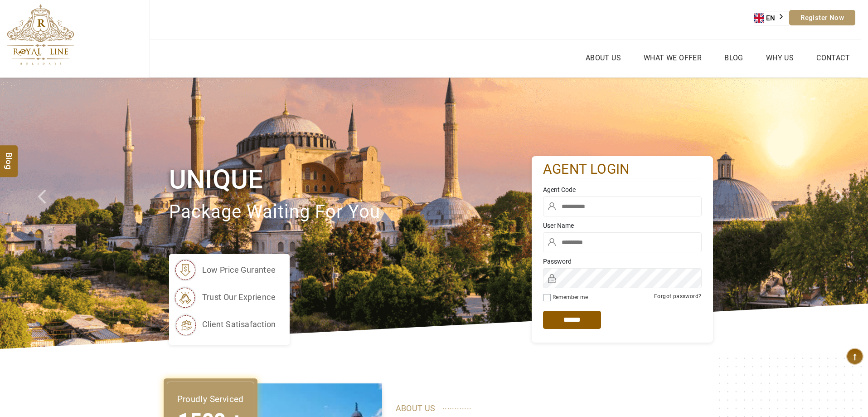  What do you see at coordinates (548, 408) in the screenshot?
I see `p: ABOUT US` at bounding box center [548, 408].